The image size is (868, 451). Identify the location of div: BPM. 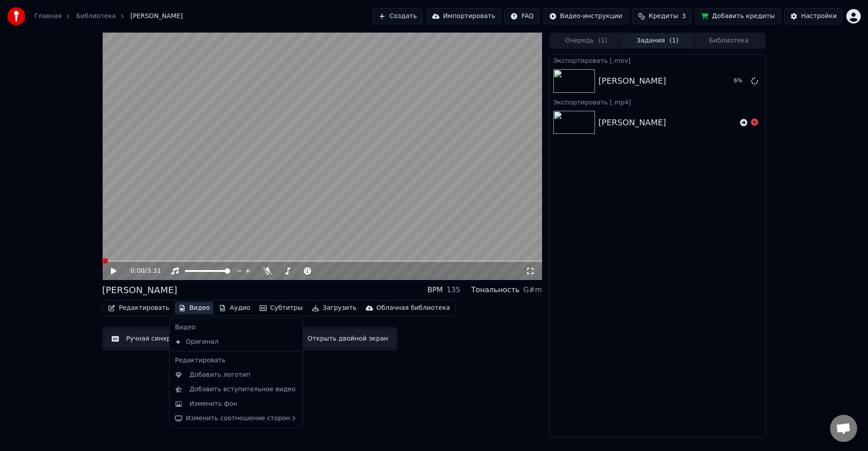
(435, 290).